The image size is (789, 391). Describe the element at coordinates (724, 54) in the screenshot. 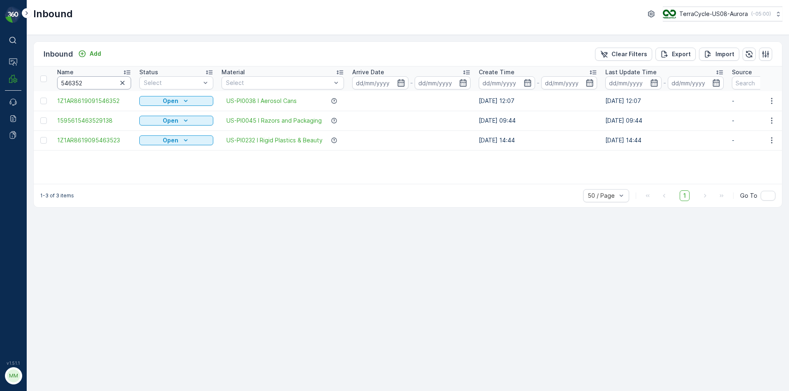

I see `p: Import` at that location.